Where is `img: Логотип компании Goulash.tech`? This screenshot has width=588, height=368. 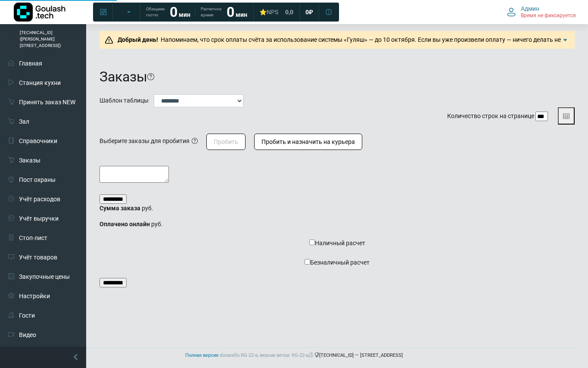
img: Логотип компании Goulash.tech is located at coordinates (40, 12).